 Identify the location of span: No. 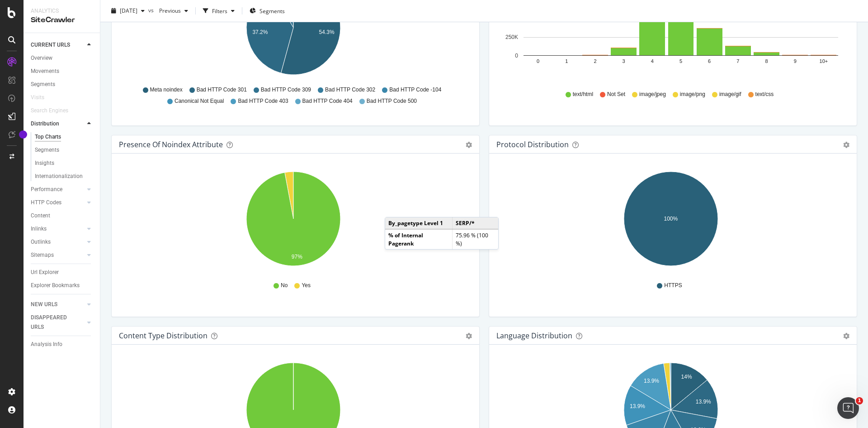
(284, 285).